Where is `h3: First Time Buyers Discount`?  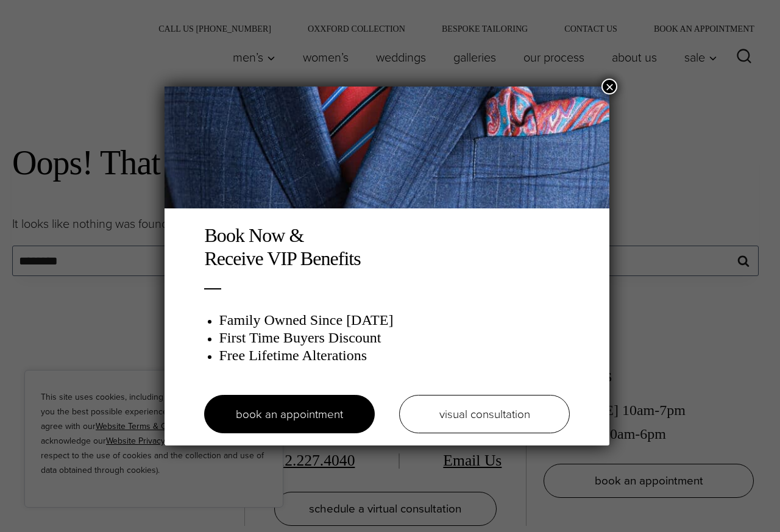 h3: First Time Buyers Discount is located at coordinates (394, 338).